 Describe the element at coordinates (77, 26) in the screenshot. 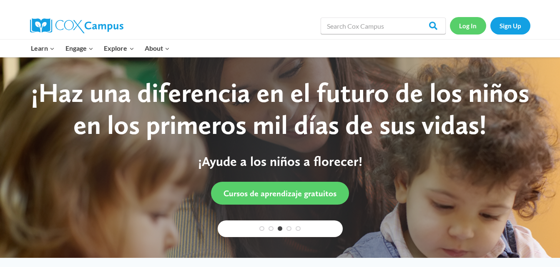

I see `img: Cox Campus` at that location.